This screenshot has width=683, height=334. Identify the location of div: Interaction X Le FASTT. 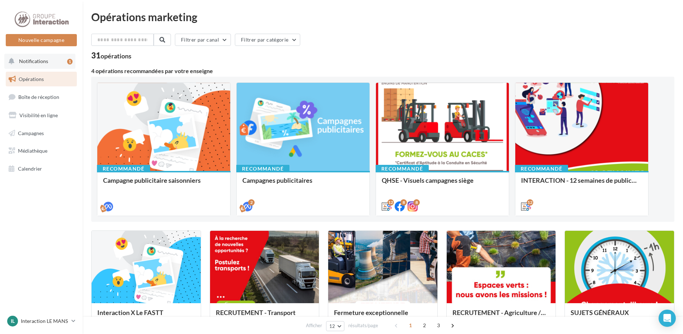
(146, 317).